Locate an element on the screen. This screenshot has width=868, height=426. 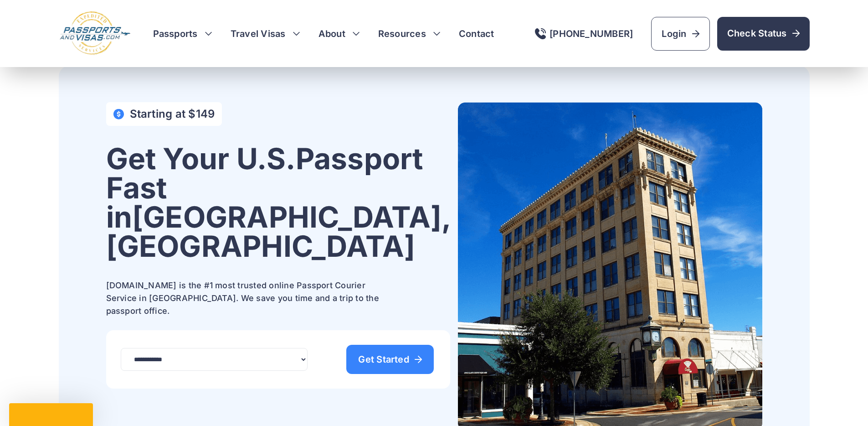
a: Login is located at coordinates (680, 34).